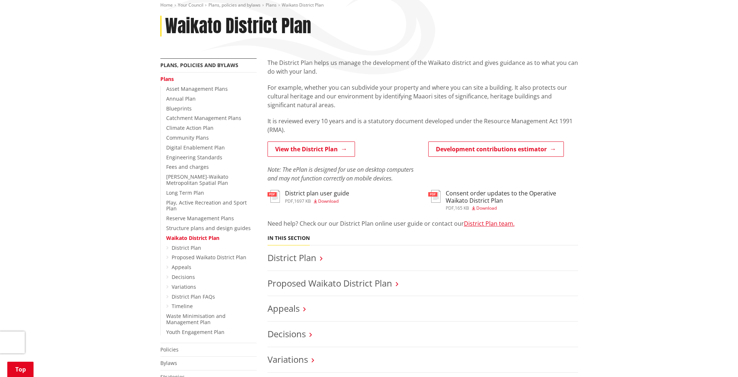 This screenshot has height=377, width=738. I want to click on a: Waikato District Plan, so click(193, 238).